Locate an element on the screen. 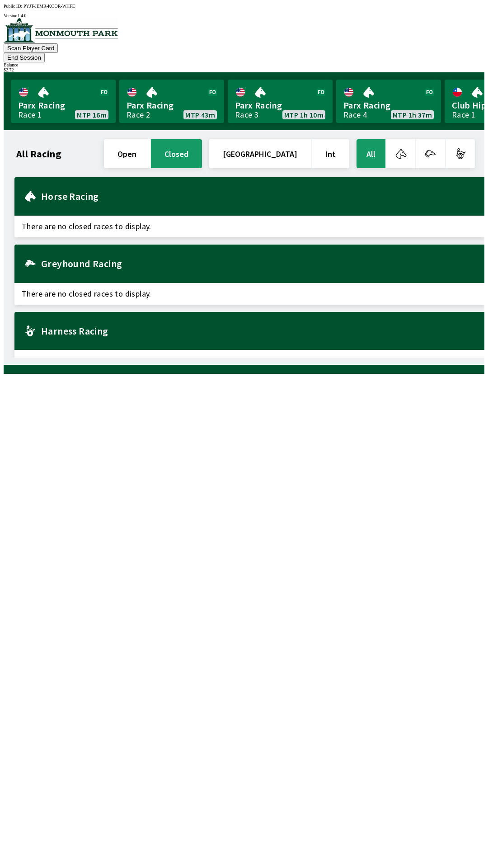  span: PYJT-JEMR-KOOR-WHFE is located at coordinates (49, 6).